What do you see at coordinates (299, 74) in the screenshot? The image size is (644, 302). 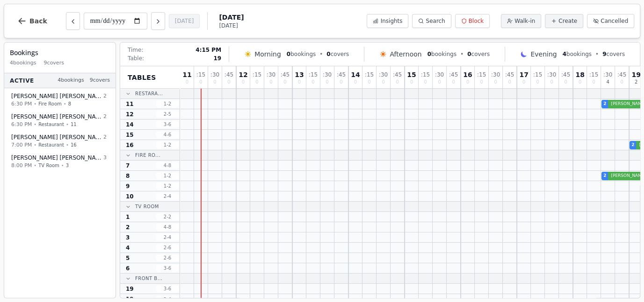 I see `span: 13` at bounding box center [299, 74].